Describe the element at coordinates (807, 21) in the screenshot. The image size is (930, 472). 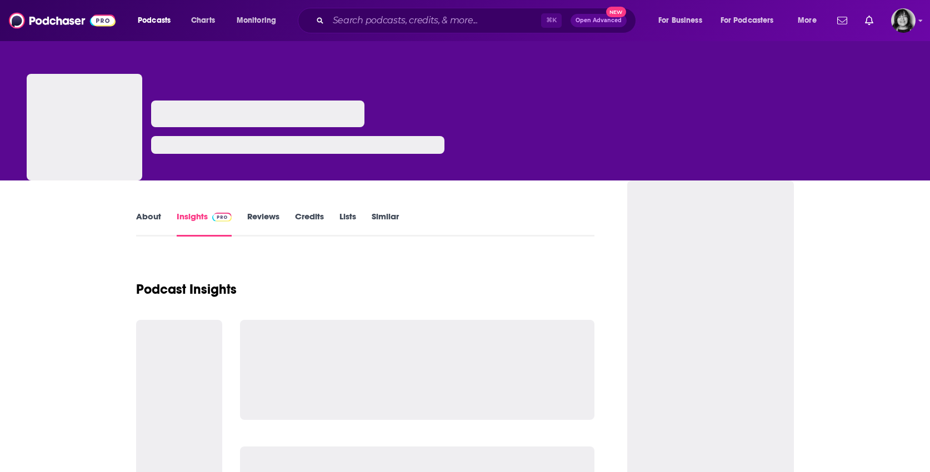
I see `span: More` at that location.